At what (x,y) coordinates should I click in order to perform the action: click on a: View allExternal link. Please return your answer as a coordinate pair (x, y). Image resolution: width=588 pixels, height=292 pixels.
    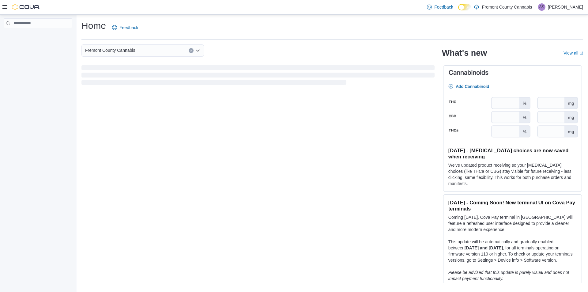
    Looking at the image, I should click on (573, 53).